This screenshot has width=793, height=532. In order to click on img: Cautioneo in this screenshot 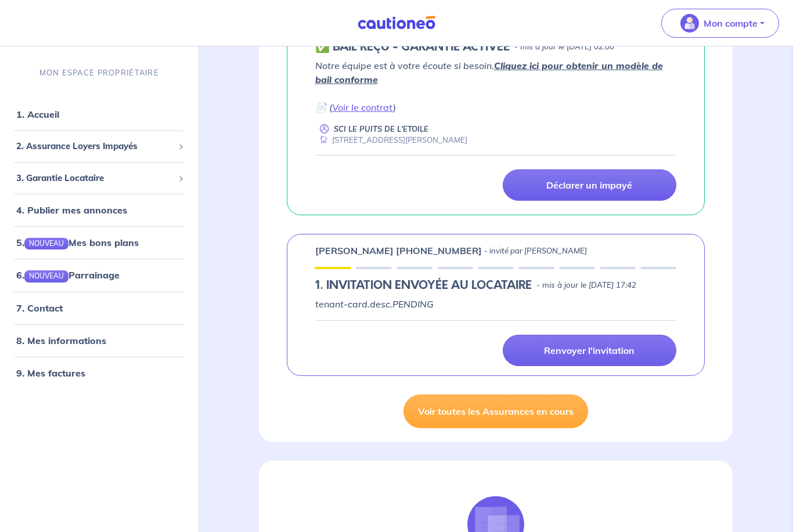, I will do `click(396, 23)`.